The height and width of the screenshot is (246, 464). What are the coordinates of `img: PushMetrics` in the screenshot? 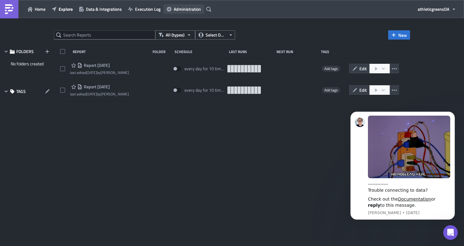 It's located at (9, 9).